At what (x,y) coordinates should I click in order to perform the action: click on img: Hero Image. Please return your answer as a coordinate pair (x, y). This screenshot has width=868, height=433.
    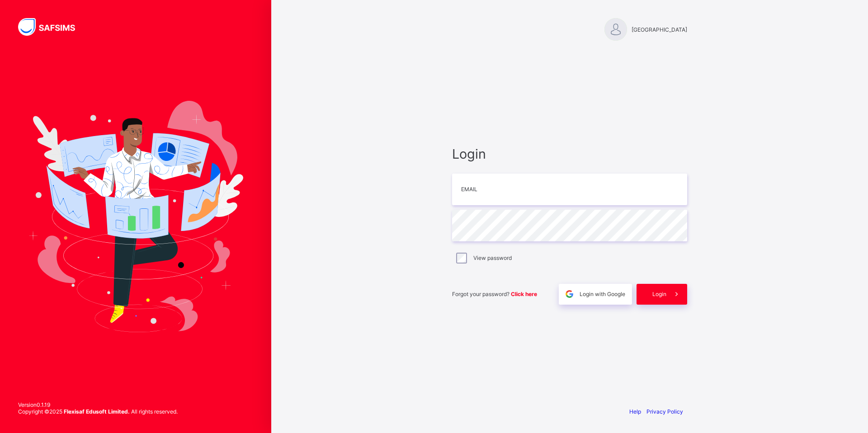
    Looking at the image, I should click on (136, 216).